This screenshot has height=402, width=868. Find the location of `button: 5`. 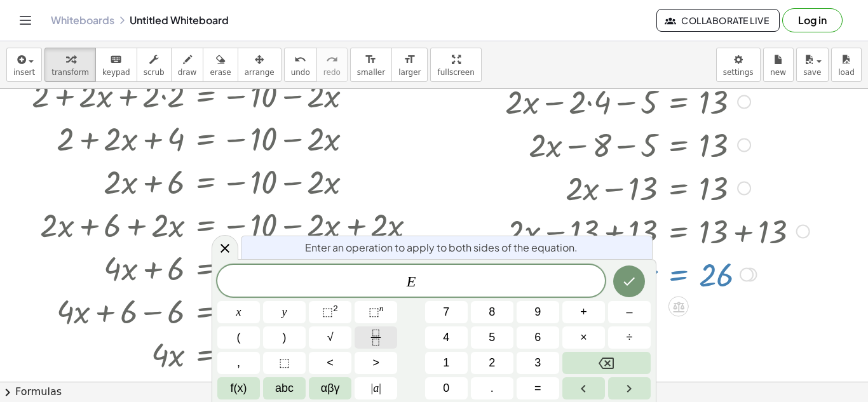

button: 5 is located at coordinates (492, 337).